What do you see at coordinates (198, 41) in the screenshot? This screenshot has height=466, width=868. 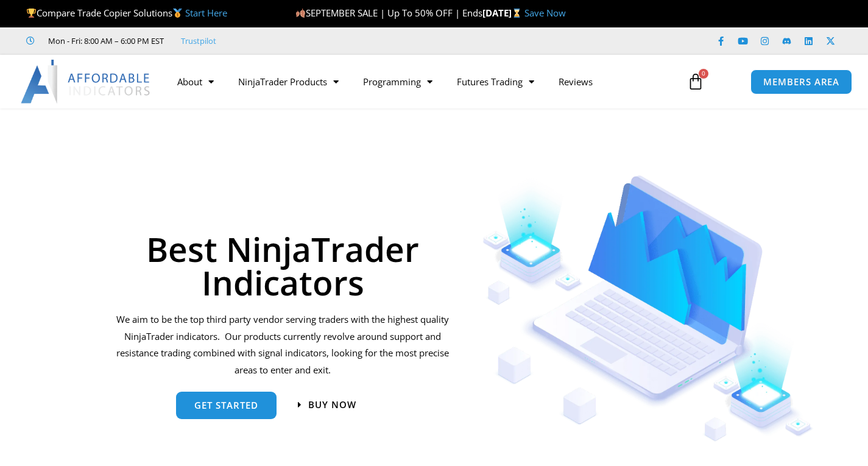 I see `a: Trustpilot` at bounding box center [198, 41].